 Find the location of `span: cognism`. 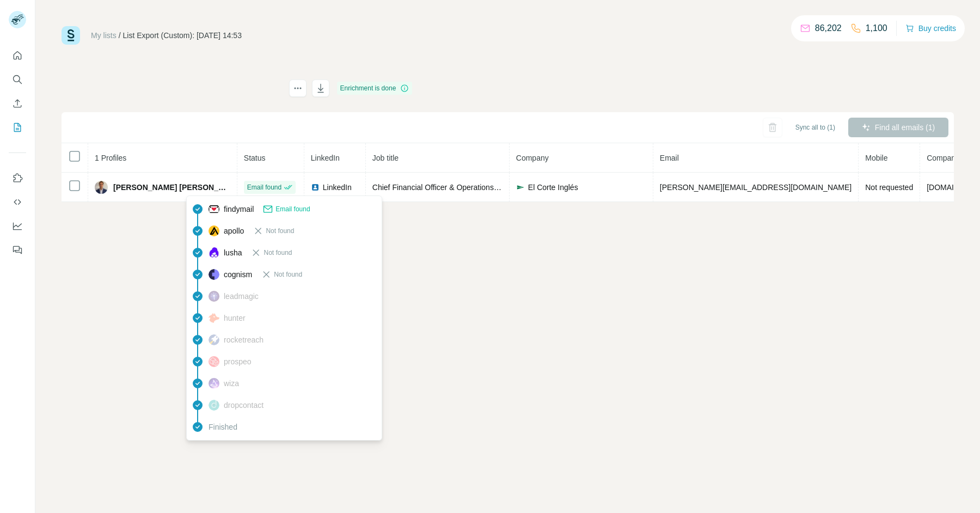

span: cognism is located at coordinates (238, 274).